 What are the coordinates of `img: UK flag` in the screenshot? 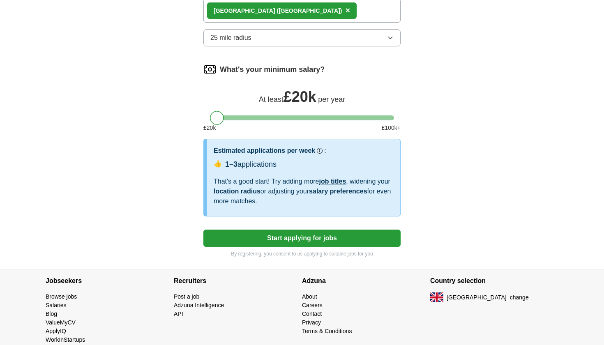 It's located at (437, 297).